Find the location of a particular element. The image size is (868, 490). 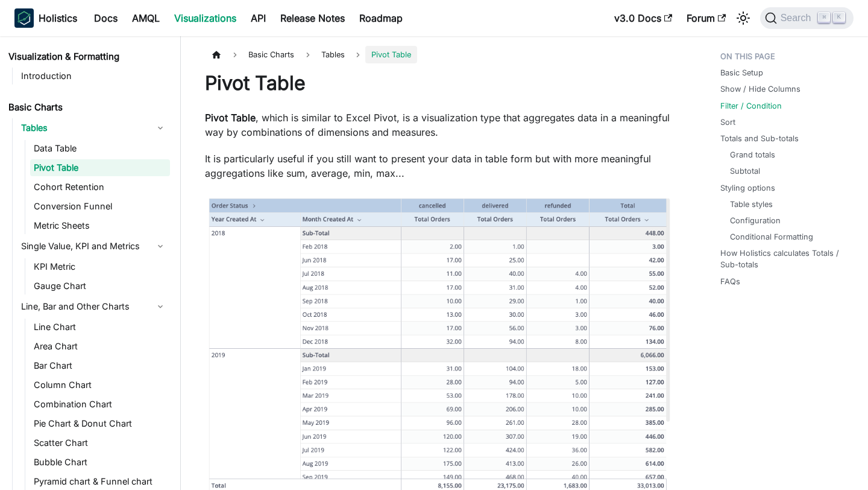

a: Area Chart is located at coordinates (100, 346).